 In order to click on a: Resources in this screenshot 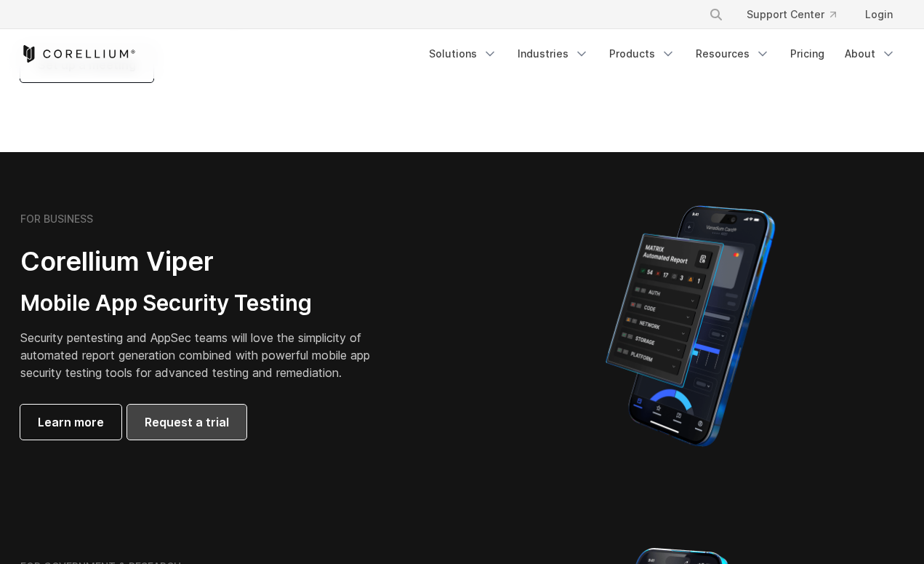, I will do `click(733, 54)`.